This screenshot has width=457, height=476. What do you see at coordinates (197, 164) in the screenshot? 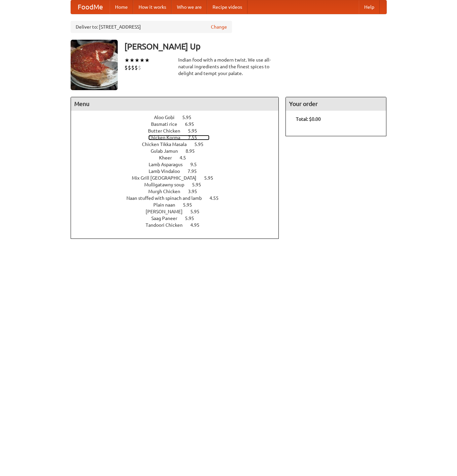
I see `span: 9.5` at bounding box center [197, 164].